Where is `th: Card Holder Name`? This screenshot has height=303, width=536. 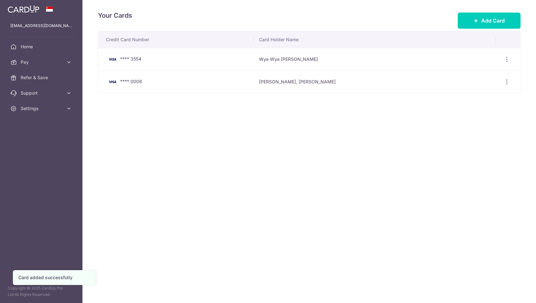 th: Card Holder Name is located at coordinates (375, 40).